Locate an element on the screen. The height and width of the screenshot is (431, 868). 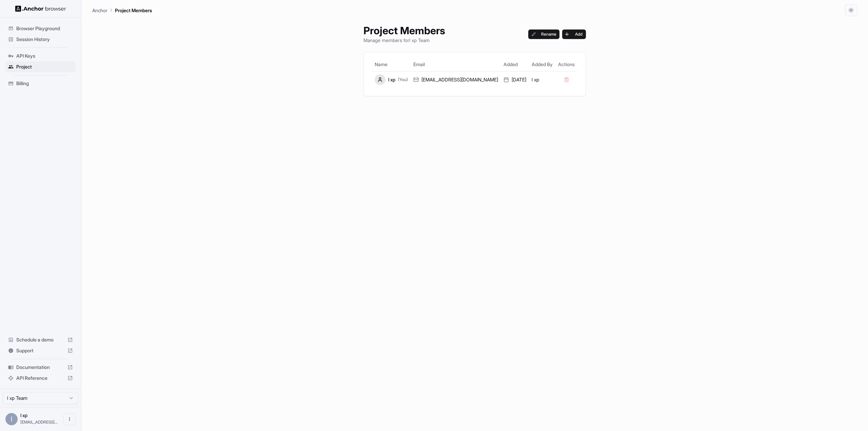
span: Billing is located at coordinates (45, 83).